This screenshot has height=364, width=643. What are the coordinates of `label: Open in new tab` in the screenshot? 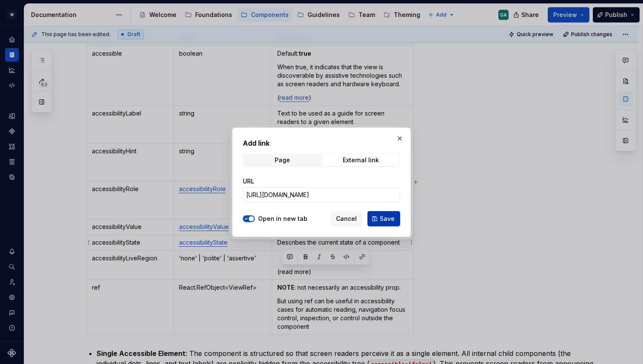 It's located at (283, 219).